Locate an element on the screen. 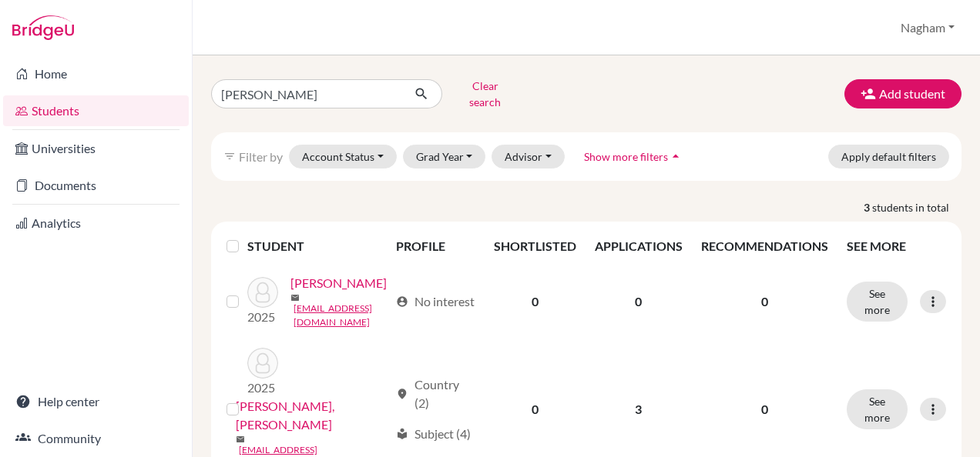  input: Find student by name... is located at coordinates (306, 94).